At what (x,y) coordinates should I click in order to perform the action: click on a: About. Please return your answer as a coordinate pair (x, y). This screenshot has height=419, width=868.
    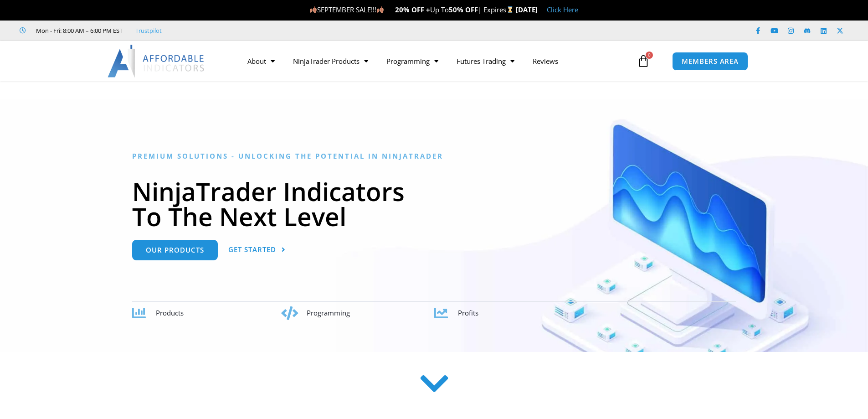
    Looking at the image, I should click on (261, 61).